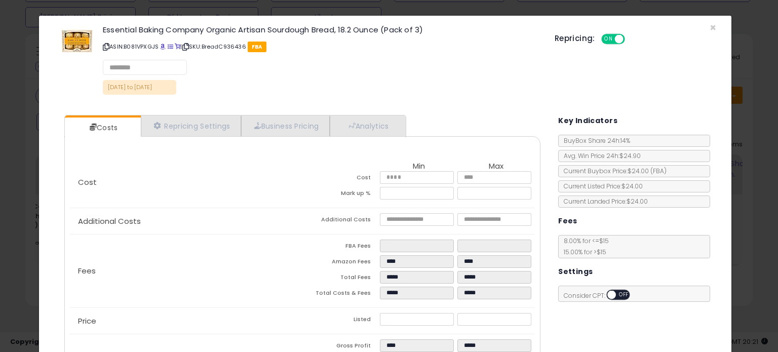  Describe the element at coordinates (77, 41) in the screenshot. I see `img: 51j0-+rAaZL._SL60_.jpg` at that location.